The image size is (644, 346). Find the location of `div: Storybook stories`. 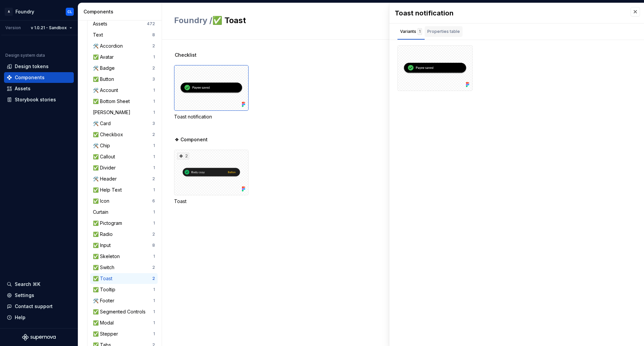

div: Storybook stories is located at coordinates (35, 99).